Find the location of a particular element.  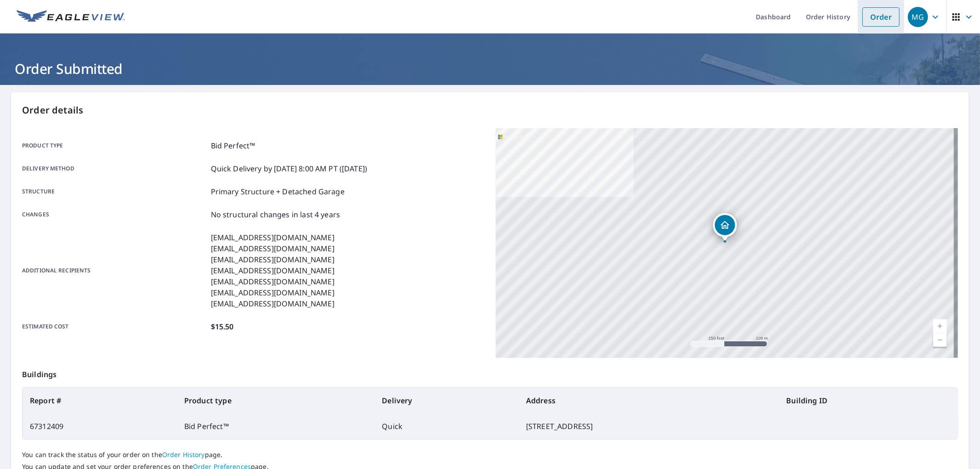

p: $15.50 is located at coordinates (222, 327).